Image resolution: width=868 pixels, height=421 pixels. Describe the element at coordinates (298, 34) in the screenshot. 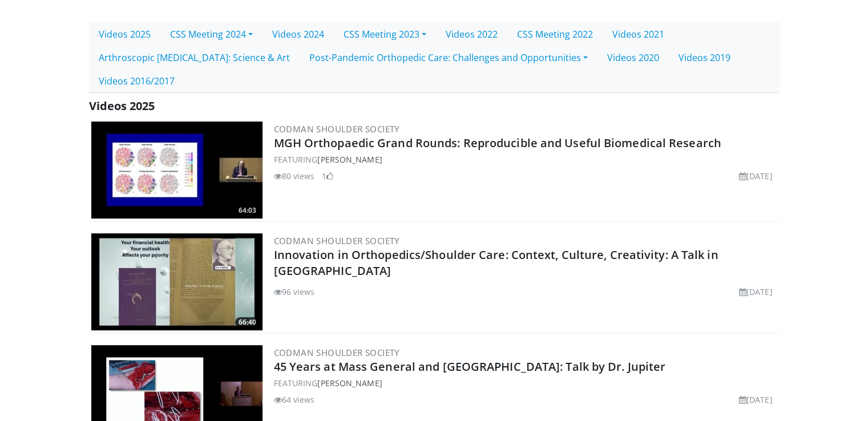

I see `a: Videos 2024` at that location.